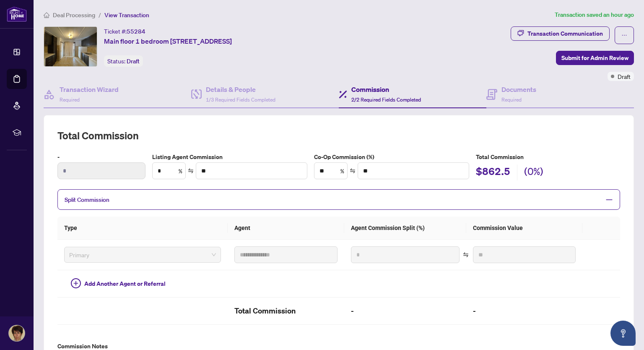 This screenshot has height=350, width=644. What do you see at coordinates (285, 228) in the screenshot?
I see `th: Agent` at bounding box center [285, 228].